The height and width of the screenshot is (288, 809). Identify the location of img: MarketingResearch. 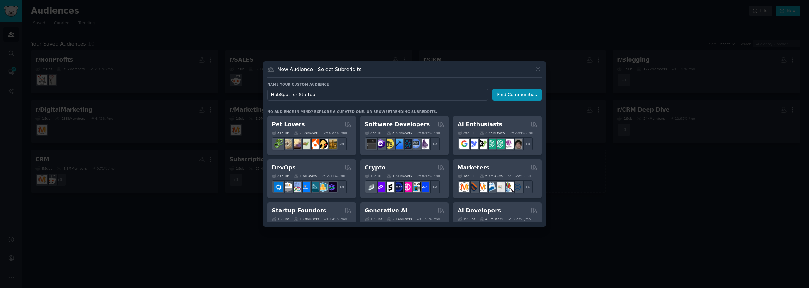
(508, 187).